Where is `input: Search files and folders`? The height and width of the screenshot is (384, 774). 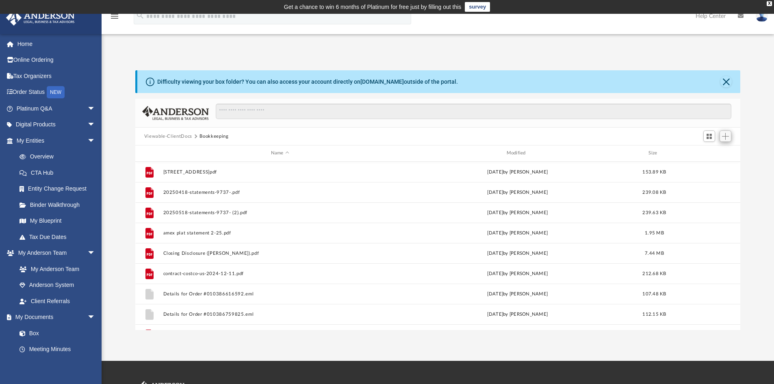
input: Search files and folders is located at coordinates (473, 111).